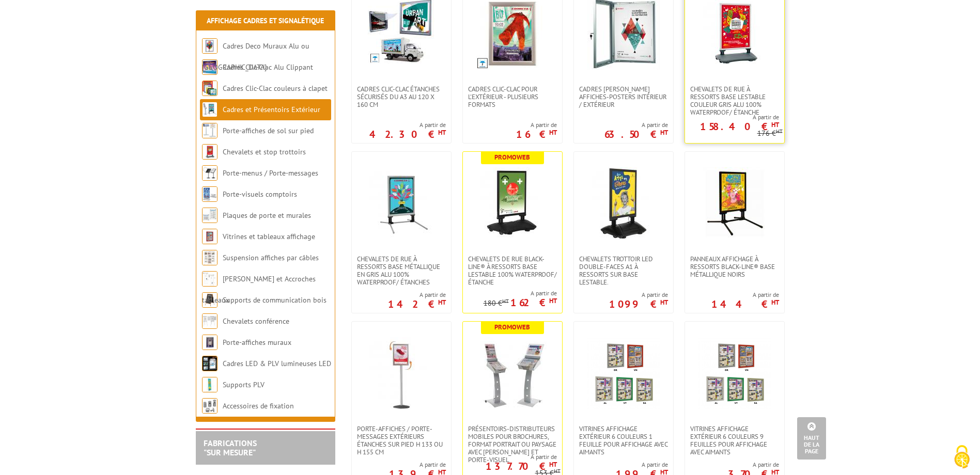 The height and width of the screenshot is (475, 980). What do you see at coordinates (734, 440) in the screenshot?
I see `a: Vitrines affichage extérieur 6 couleurs 9 feuilles pour affichage avec aimants` at bounding box center [734, 440].